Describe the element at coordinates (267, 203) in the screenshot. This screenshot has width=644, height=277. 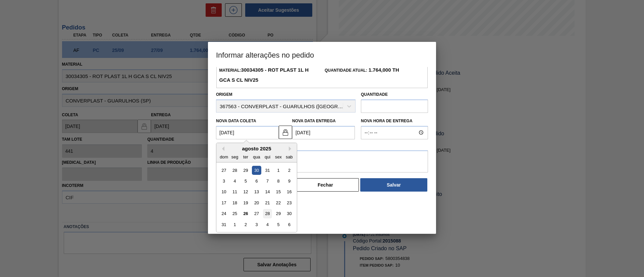
I see `div: Choose quinta-feira, 21 de agosto de 2025` at that location.